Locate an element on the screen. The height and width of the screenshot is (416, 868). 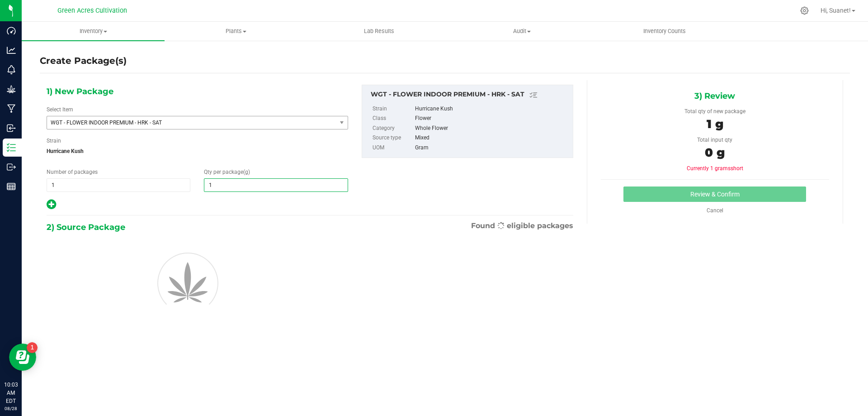
inline-svg: Analytics is located at coordinates (11, 51).